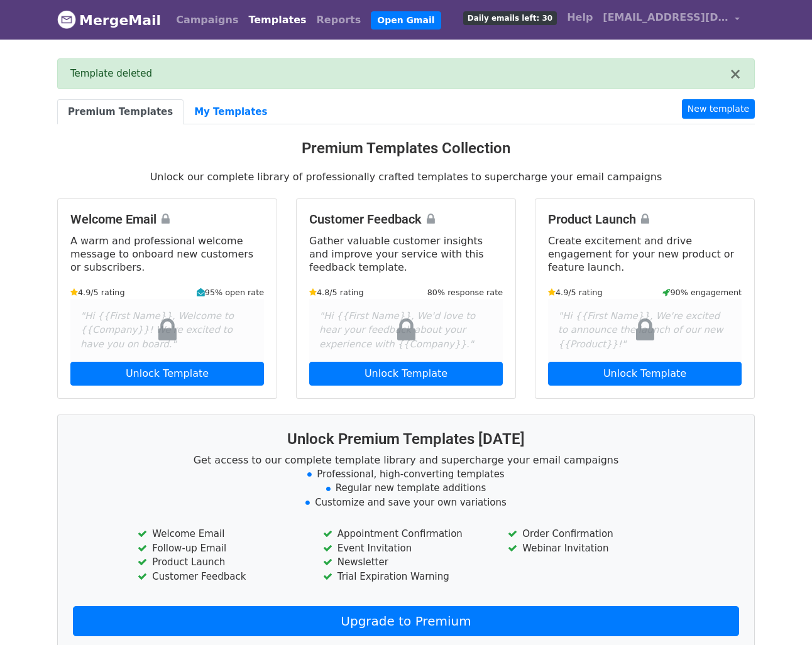 Image resolution: width=812 pixels, height=645 pixels. Describe the element at coordinates (406, 460) in the screenshot. I see `p: Get access to our complete template library and supercharge your email campaigns` at that location.